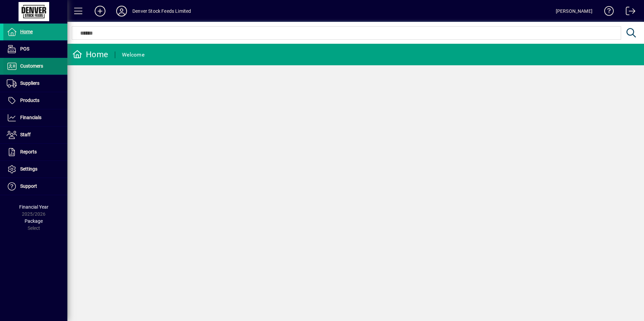 Image resolution: width=644 pixels, height=321 pixels. I want to click on span: Package, so click(34, 221).